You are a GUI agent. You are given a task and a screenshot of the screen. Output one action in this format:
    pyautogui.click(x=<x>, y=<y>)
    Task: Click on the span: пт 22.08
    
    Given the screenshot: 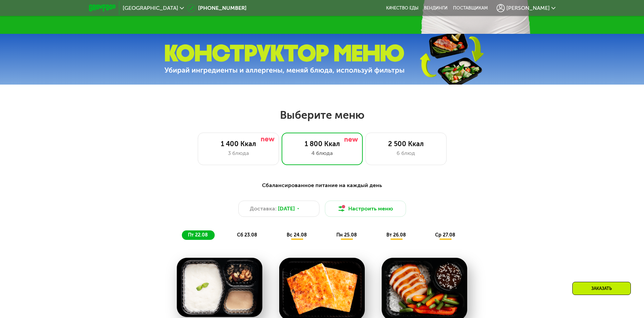 What is the action you would take?
    pyautogui.click(x=198, y=234)
    